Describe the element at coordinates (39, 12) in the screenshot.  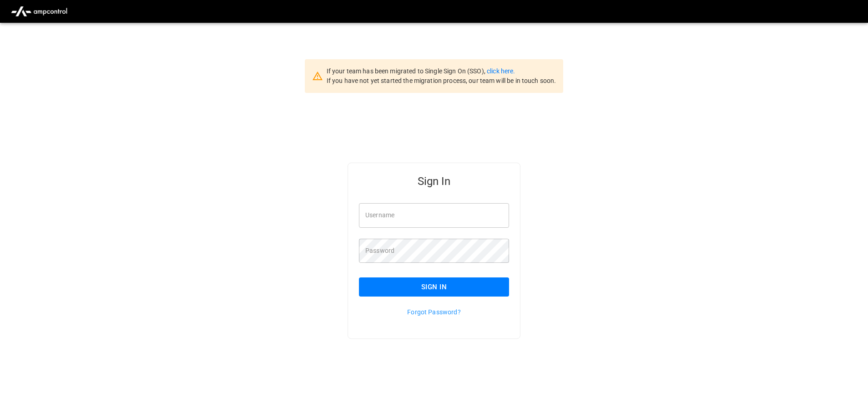
I see `img: ampcontrol.io logo` at that location.